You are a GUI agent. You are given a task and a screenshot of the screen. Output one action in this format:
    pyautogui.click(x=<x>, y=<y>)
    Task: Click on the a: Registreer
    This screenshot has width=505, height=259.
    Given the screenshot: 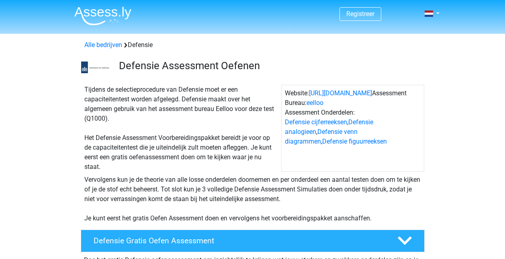 What is the action you would take?
    pyautogui.click(x=360, y=14)
    